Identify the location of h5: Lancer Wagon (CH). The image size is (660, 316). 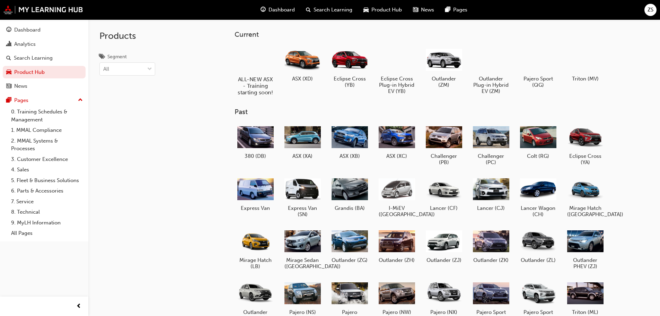
(538, 211).